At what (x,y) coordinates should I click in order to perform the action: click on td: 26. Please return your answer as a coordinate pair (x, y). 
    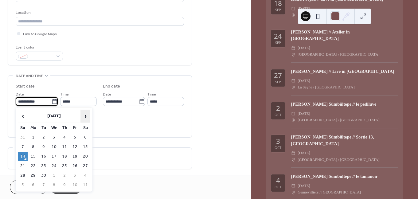
    Looking at the image, I should click on (75, 166).